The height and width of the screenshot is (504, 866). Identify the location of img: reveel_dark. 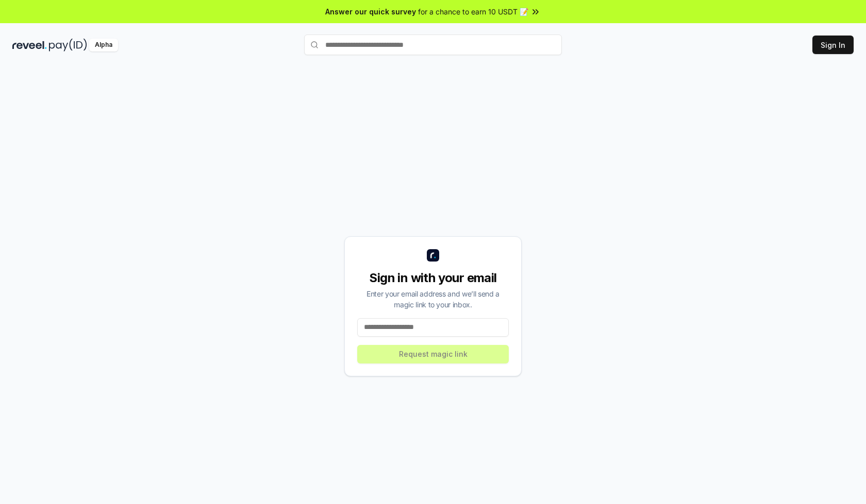
(29, 45).